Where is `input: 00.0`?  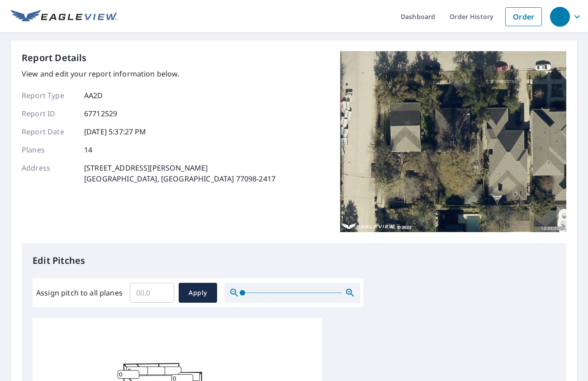 input: 00.0 is located at coordinates (152, 293).